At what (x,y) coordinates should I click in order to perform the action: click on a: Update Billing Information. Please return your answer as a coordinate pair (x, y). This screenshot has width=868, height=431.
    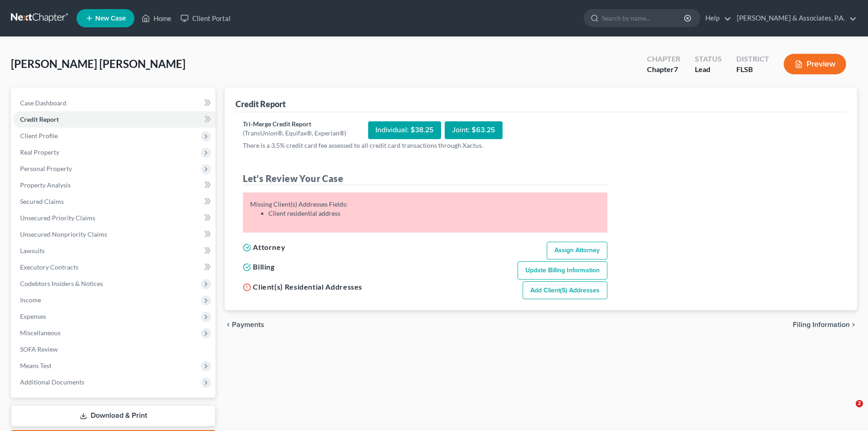
    Looking at the image, I should click on (562, 270).